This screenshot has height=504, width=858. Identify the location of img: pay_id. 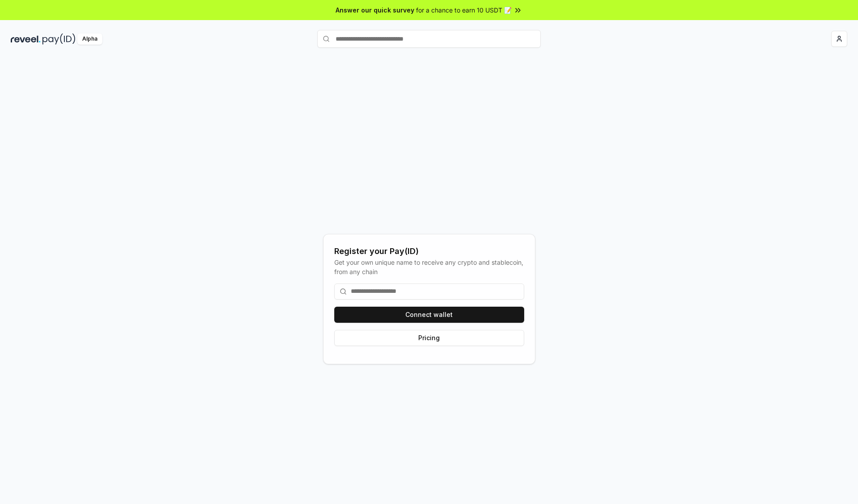
(59, 39).